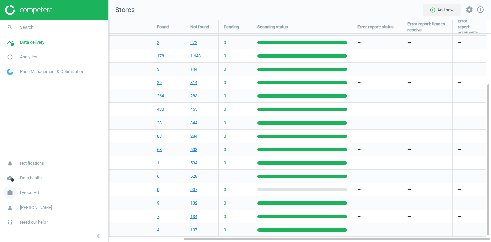 The width and height of the screenshot is (491, 242). What do you see at coordinates (158, 230) in the screenshot?
I see `a: 4` at bounding box center [158, 230].